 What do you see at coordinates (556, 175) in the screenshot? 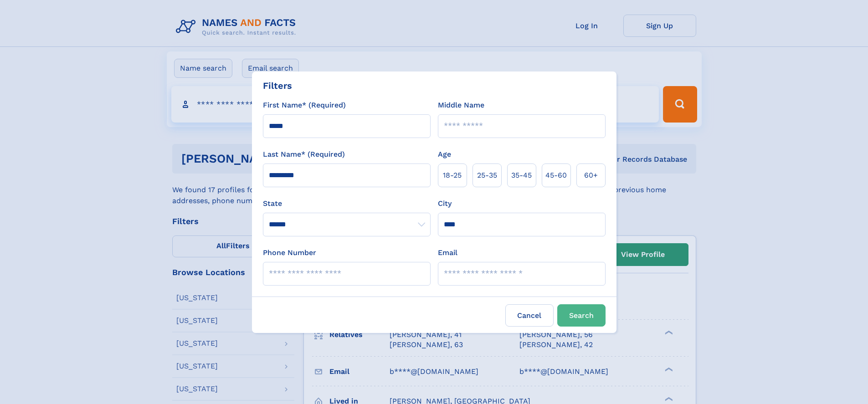
I see `span: 45‑60` at bounding box center [556, 175].